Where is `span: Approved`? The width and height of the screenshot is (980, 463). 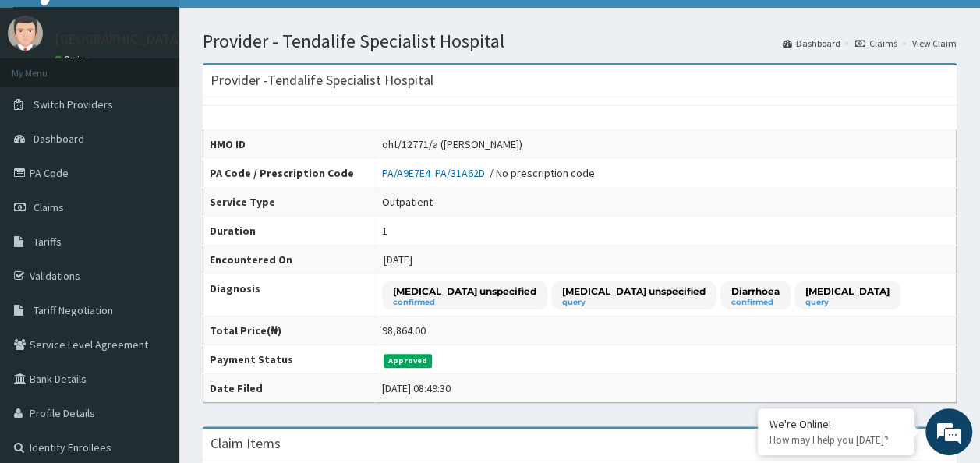 span: Approved is located at coordinates (408, 362).